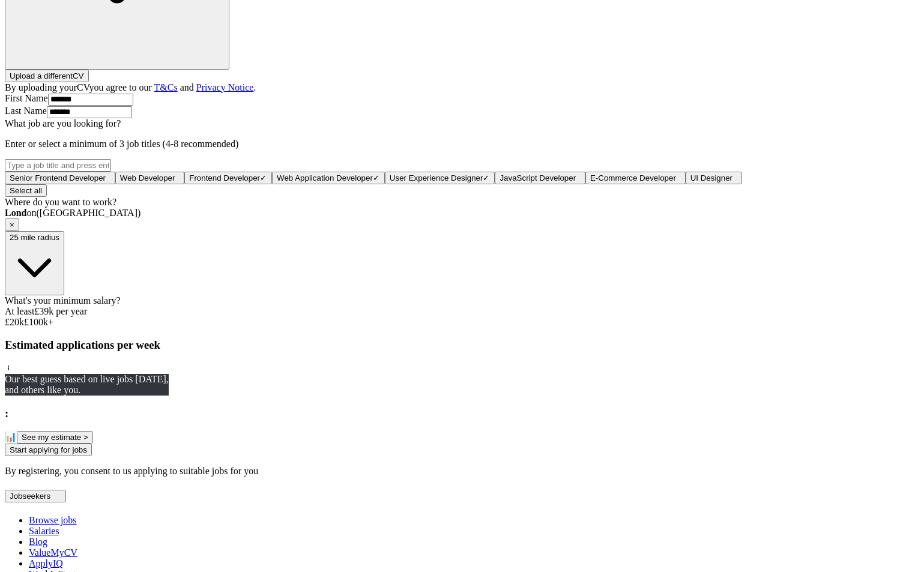  What do you see at coordinates (16, 212) in the screenshot?
I see `strong: Lond` at bounding box center [16, 212].